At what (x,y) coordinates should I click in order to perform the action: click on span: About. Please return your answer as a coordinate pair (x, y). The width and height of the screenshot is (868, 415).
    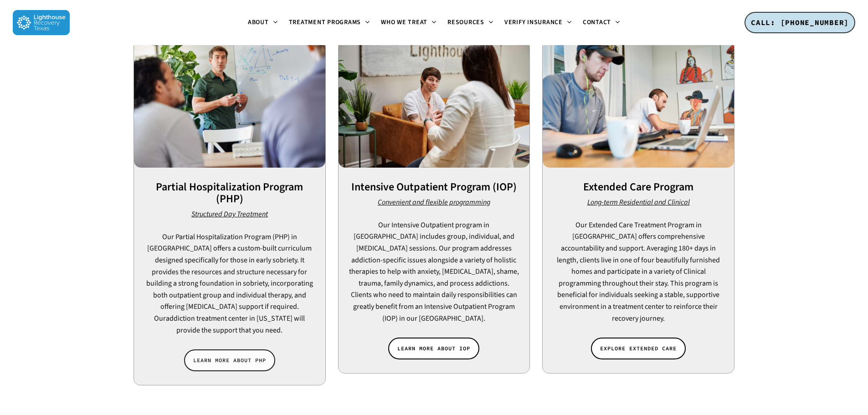
    Looking at the image, I should click on (259, 22).